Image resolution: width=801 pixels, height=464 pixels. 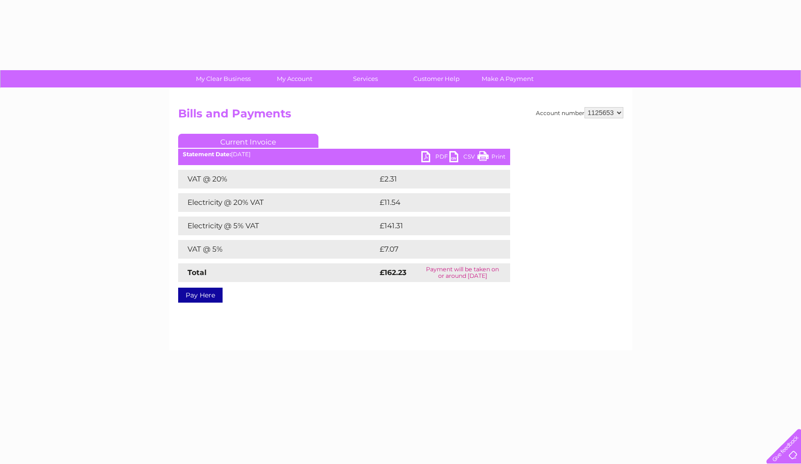 I want to click on strong: Total, so click(x=197, y=272).